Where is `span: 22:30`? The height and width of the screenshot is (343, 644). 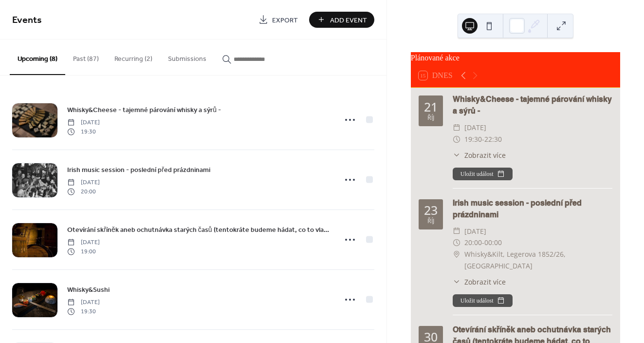
span: 22:30 is located at coordinates (493, 140).